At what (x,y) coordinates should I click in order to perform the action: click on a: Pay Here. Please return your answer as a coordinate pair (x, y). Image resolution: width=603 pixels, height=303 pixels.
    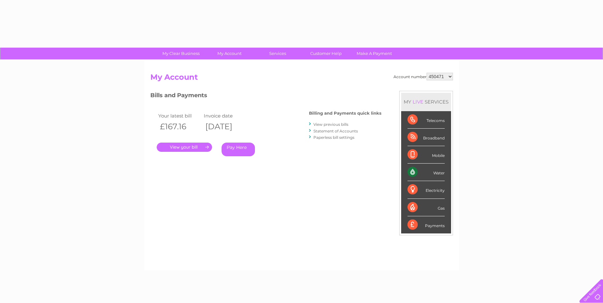
    Looking at the image, I should click on (238, 149).